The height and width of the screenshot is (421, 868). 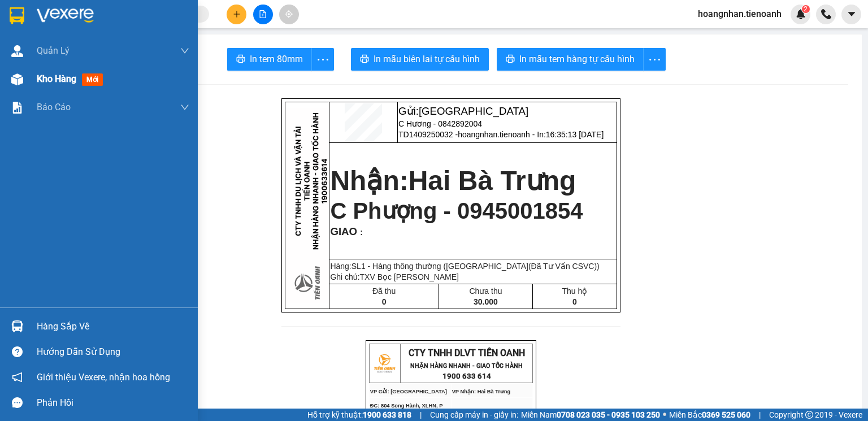 I want to click on button: file-add, so click(x=263, y=14).